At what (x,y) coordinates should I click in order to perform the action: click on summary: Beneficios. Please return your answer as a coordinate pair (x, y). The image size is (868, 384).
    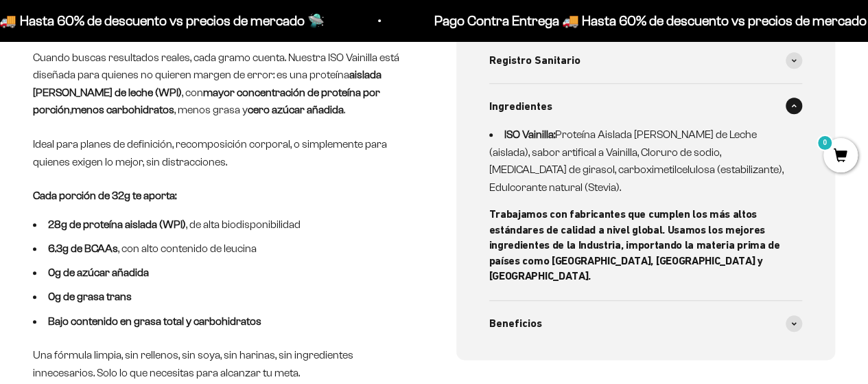
    Looking at the image, I should click on (646, 324).